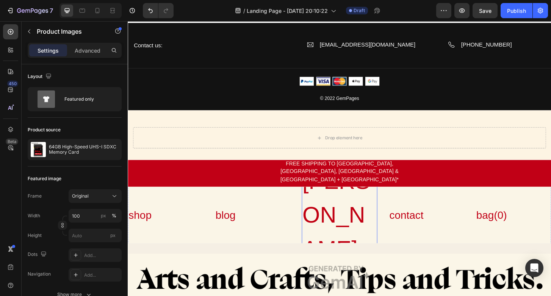  What do you see at coordinates (38, 150) in the screenshot?
I see `img: product feature img` at bounding box center [38, 150].